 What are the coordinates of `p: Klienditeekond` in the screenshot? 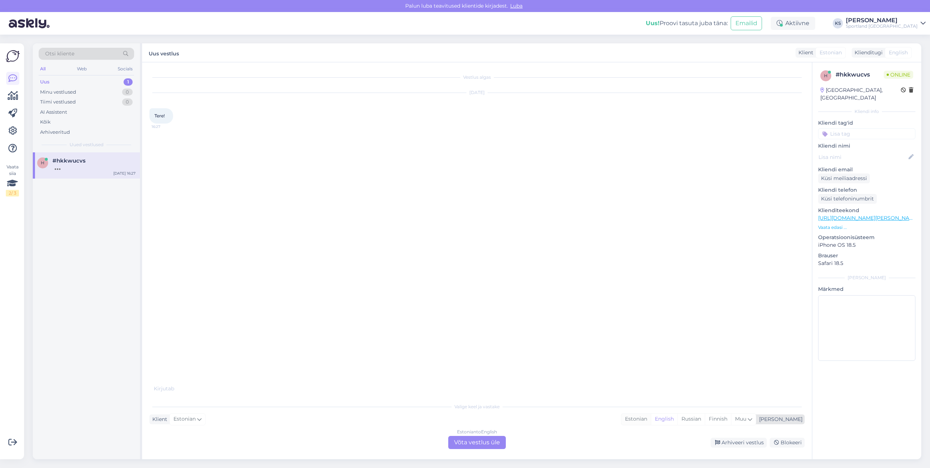 It's located at (867, 210).